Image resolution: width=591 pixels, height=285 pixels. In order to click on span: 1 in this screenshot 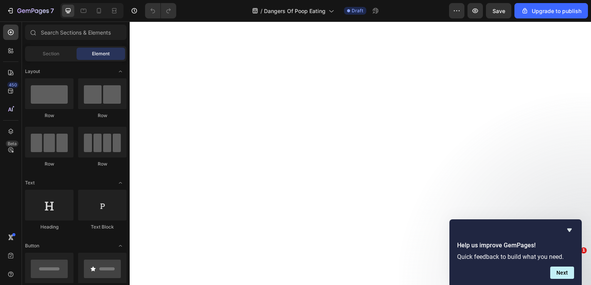, I will do `click(584, 251)`.